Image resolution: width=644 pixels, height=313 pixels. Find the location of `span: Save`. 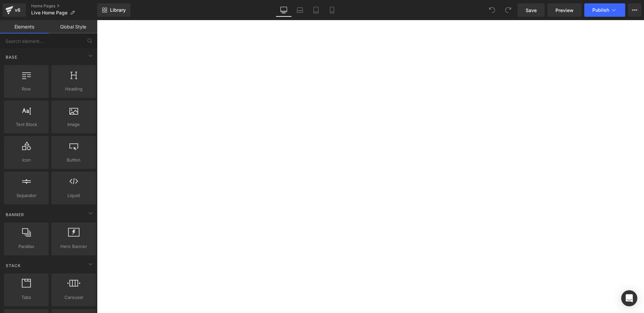

span: Save is located at coordinates (531, 10).